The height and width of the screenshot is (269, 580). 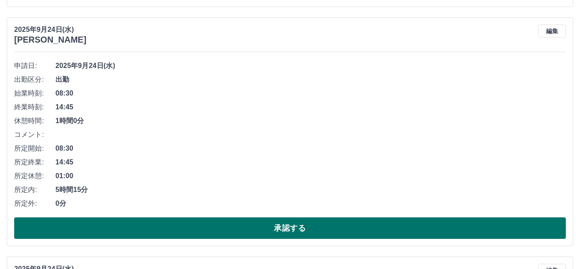 I want to click on span: 申請日:, so click(x=35, y=66).